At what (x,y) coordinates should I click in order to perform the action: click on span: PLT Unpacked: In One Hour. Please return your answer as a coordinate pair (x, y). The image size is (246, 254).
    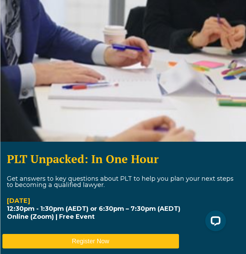
    Looking at the image, I should click on (83, 159).